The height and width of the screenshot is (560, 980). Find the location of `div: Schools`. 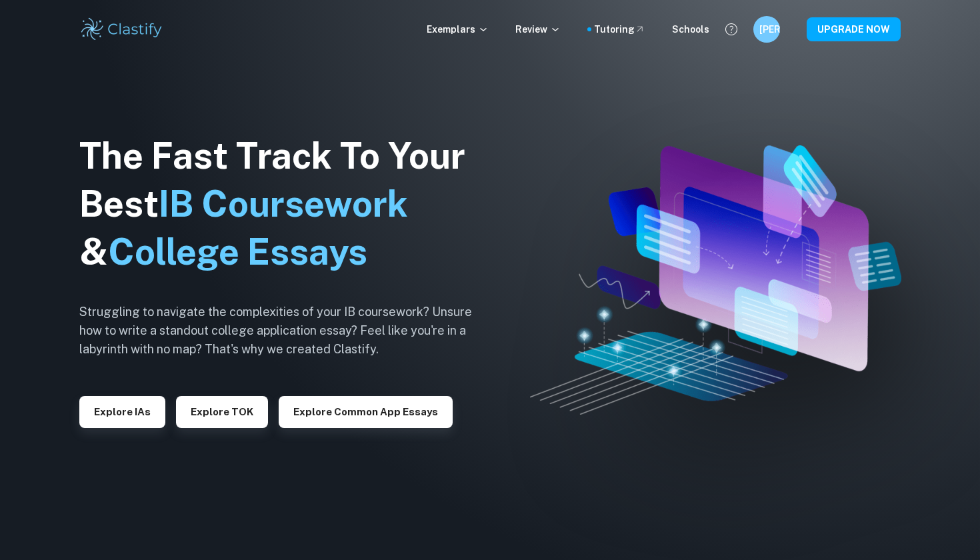

div: Schools is located at coordinates (690, 29).